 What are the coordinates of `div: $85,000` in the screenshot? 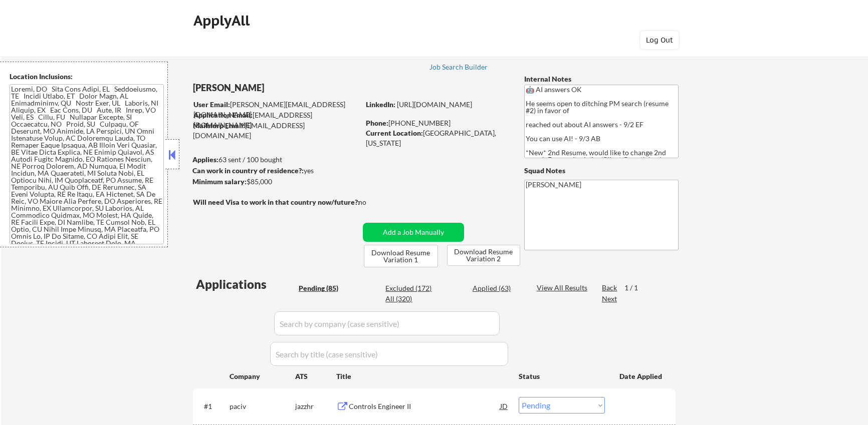 It's located at (276, 182).